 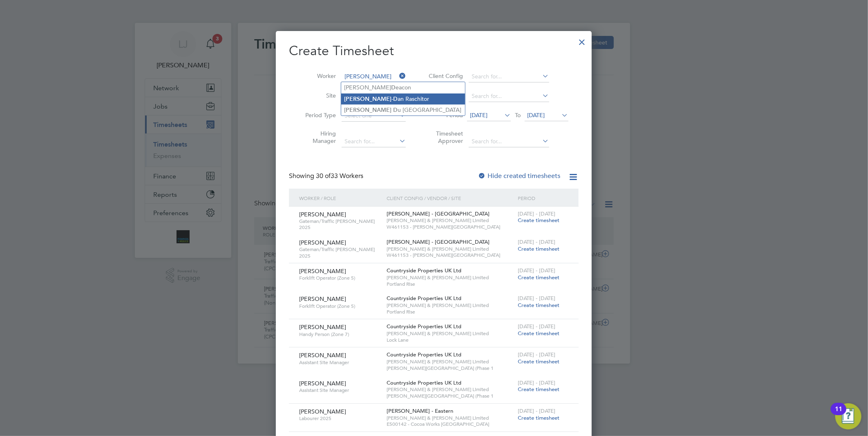 What do you see at coordinates (839, 415) in the screenshot?
I see `div: 11` at bounding box center [839, 415].